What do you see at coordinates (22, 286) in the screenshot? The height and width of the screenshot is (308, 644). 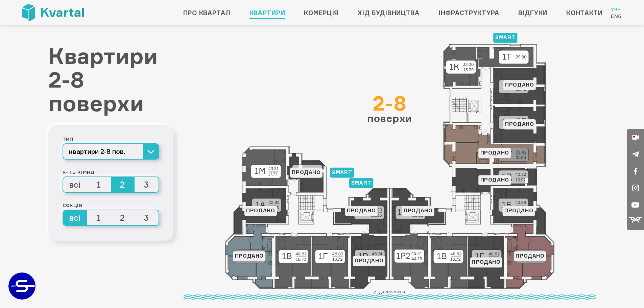 I see `a: ЗАБУДОВНИК` at bounding box center [22, 286].